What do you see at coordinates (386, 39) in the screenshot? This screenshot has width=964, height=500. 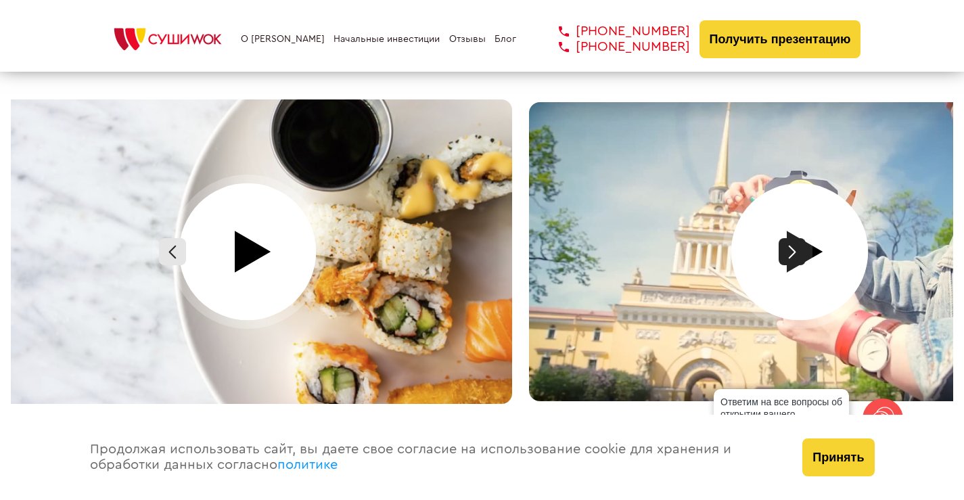 I see `a: Начальные инвестиции` at bounding box center [386, 39].